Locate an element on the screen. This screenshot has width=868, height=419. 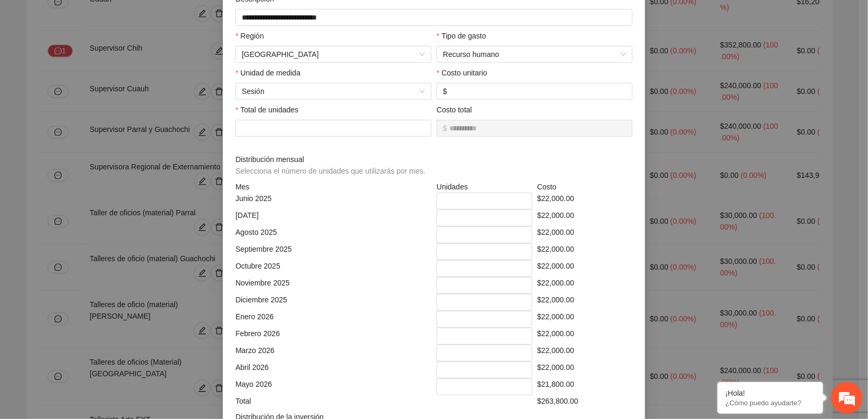
div: Minimizar ventana de chat en vivo is located at coordinates (186, 18).